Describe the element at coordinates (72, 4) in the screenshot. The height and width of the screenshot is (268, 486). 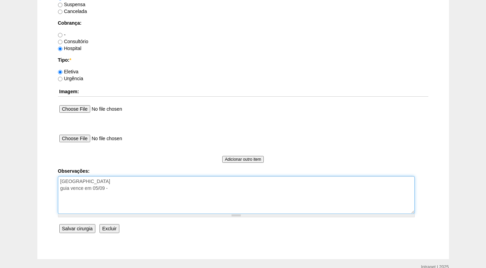
I see `label: Suspensa` at that location.